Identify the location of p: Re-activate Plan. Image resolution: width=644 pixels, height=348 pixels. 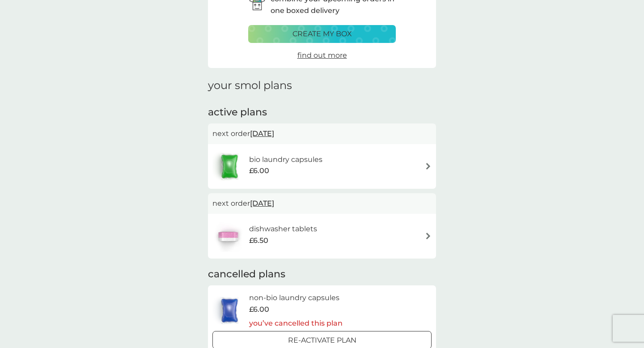
(322, 340).